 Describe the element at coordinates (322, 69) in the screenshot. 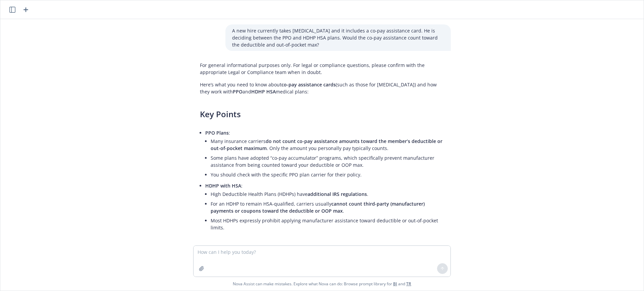

I see `p: For general informational purposes only. For legal or compliance questions, please confirm with t...` at that location.